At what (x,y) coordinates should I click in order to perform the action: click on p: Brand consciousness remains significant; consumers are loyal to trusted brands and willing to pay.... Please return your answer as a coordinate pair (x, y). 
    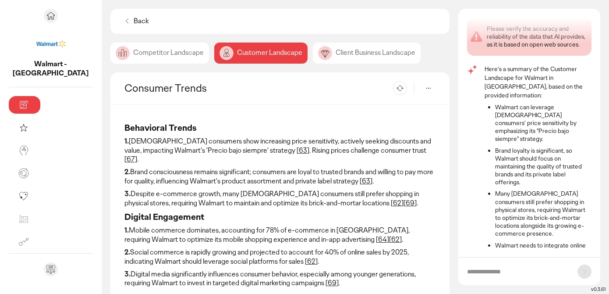
    Looking at the image, I should click on (280, 177).